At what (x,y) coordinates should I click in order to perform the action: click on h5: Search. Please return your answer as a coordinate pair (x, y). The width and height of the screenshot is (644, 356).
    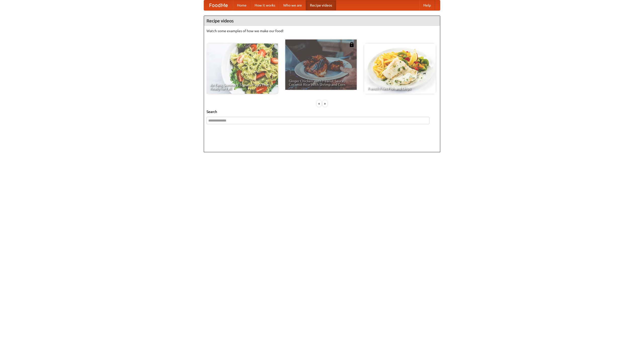
    Looking at the image, I should click on (322, 112).